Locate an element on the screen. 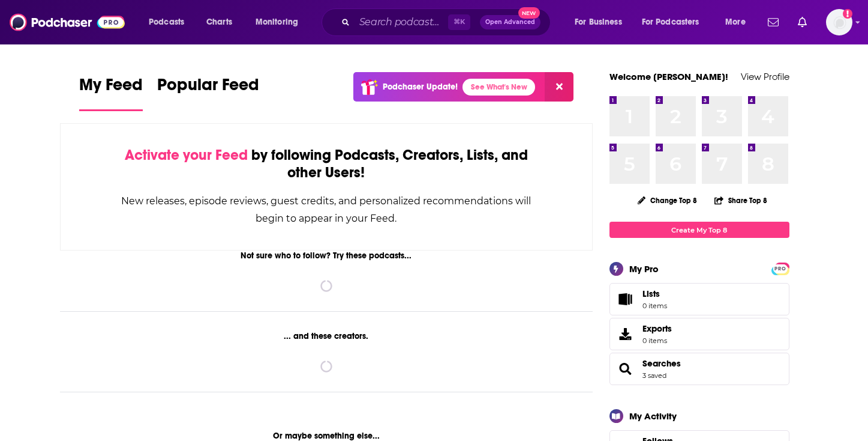 The image size is (868, 441). a: My Feed is located at coordinates (111, 93).